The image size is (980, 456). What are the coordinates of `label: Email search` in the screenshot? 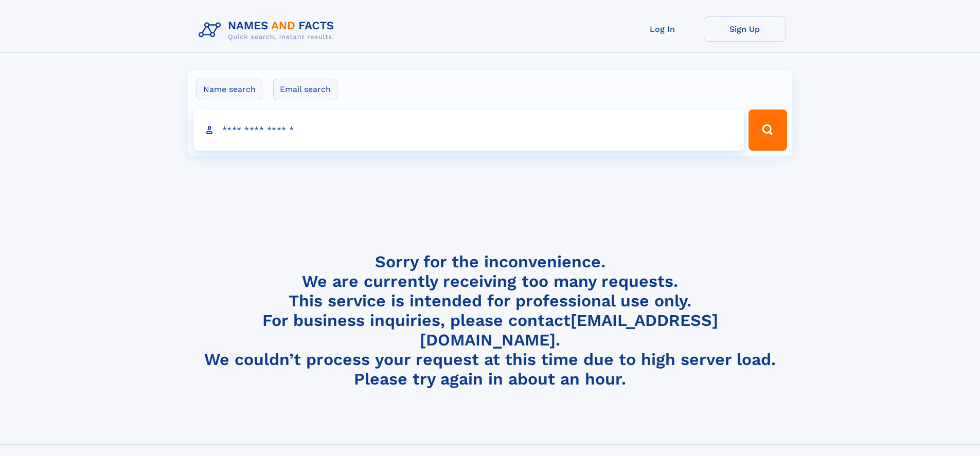 It's located at (306, 90).